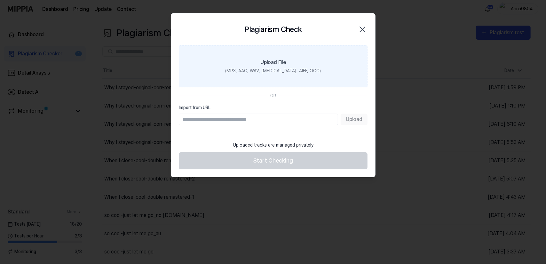 The width and height of the screenshot is (546, 264). What do you see at coordinates (273, 29) in the screenshot?
I see `h2: Plagiarism Check` at bounding box center [273, 29].